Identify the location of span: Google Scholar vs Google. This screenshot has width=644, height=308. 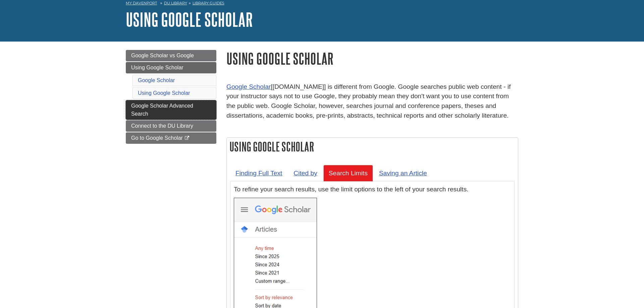
(163, 55).